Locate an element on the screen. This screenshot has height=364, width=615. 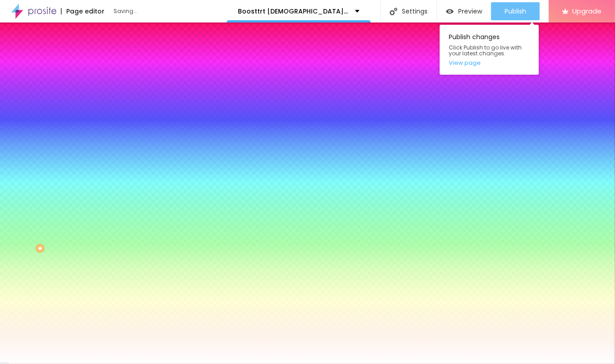
span: Publish is located at coordinates (516, 11).